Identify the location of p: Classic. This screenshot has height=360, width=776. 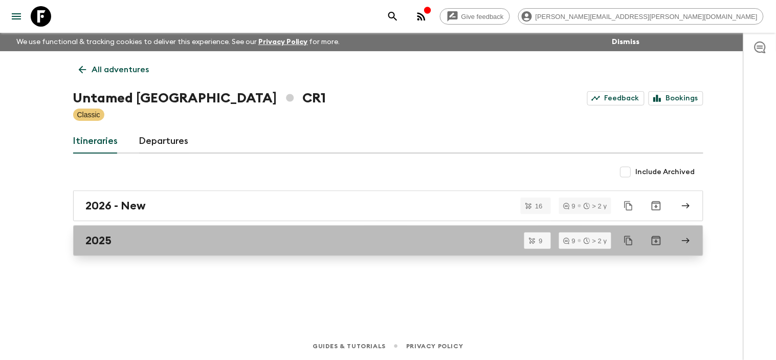
(89, 115).